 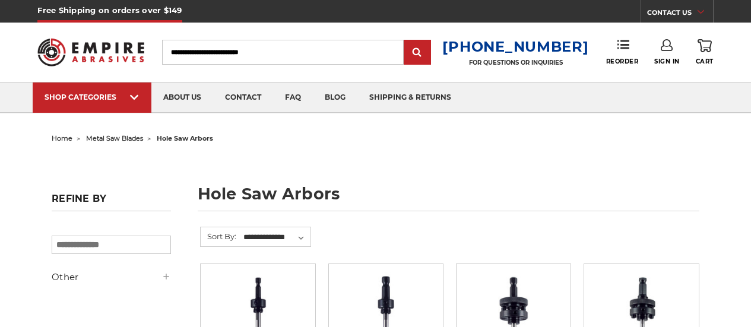 I want to click on a: blog, so click(x=335, y=97).